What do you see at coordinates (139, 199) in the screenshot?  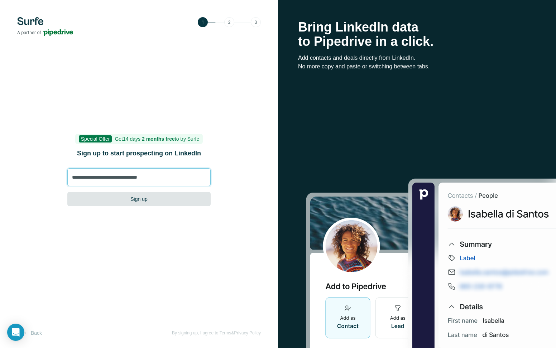 I see `button: Sign up` at bounding box center [139, 199].